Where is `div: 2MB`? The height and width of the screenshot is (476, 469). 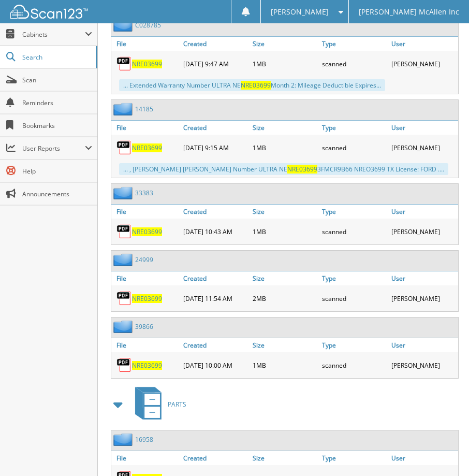
div: 2MB is located at coordinates (285, 299).